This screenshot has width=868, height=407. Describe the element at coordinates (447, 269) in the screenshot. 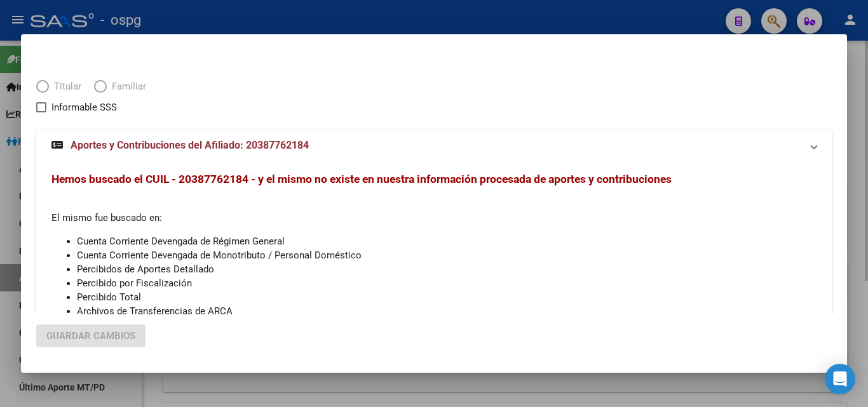

I see `li: Percibidos de Aportes Detallado` at that location.